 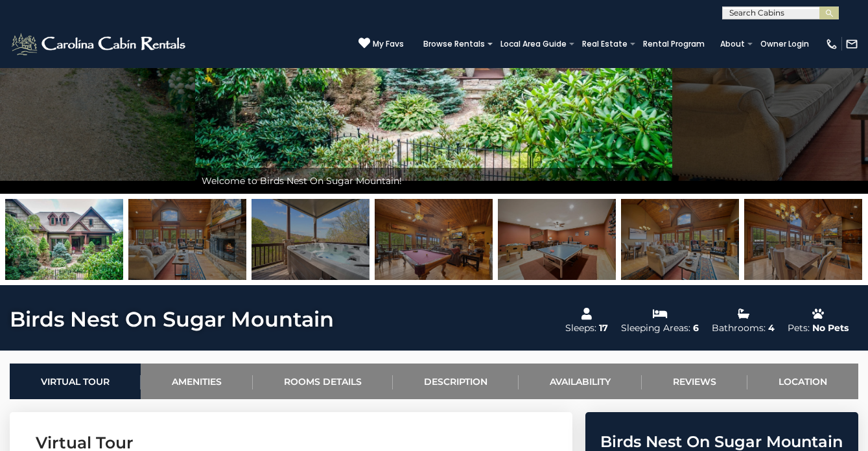 What do you see at coordinates (75, 381) in the screenshot?
I see `a: Virtual Tour` at bounding box center [75, 381].